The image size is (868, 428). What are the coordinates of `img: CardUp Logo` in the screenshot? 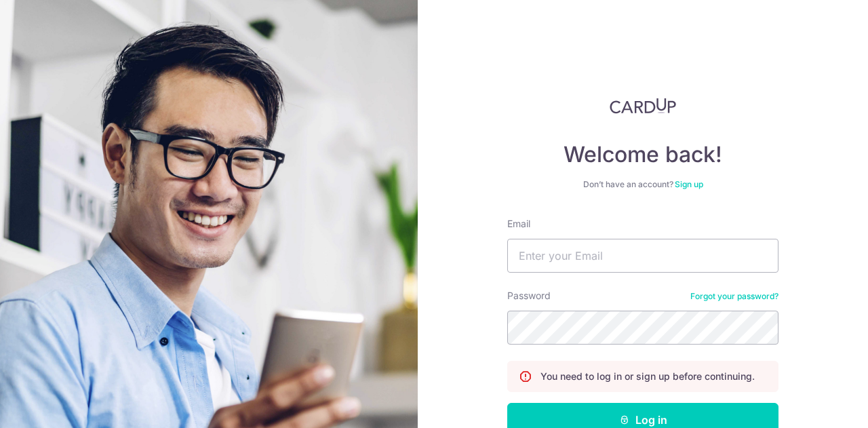 It's located at (643, 106).